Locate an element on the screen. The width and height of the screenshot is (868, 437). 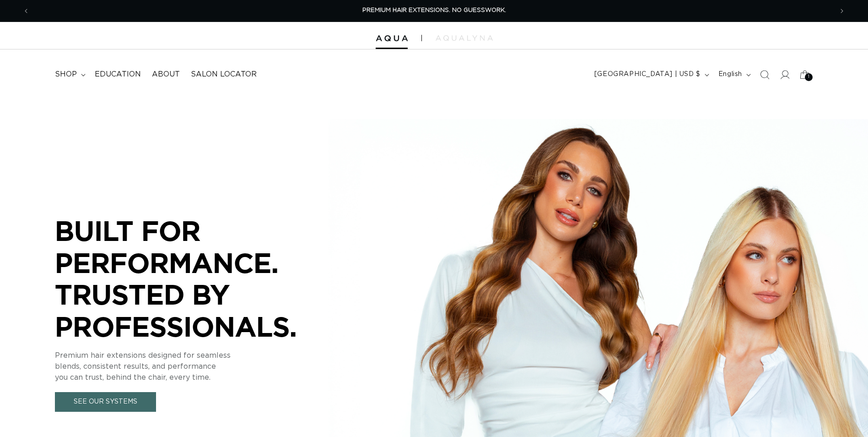
summary: Search is located at coordinates (765, 74).